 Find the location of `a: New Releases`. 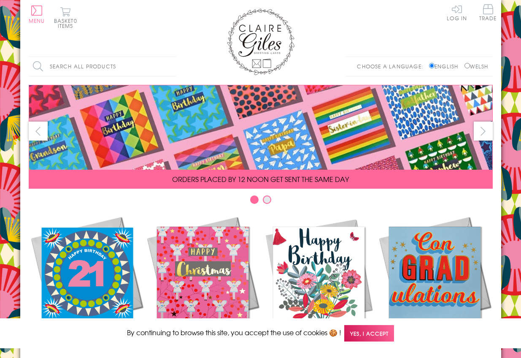

a: New Releases is located at coordinates (87, 281).